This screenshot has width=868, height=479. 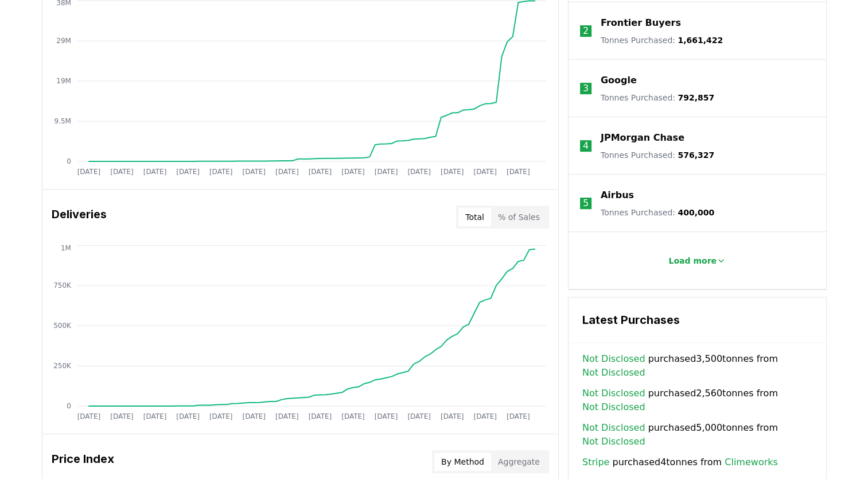 I want to click on button: % of Sales, so click(x=518, y=217).